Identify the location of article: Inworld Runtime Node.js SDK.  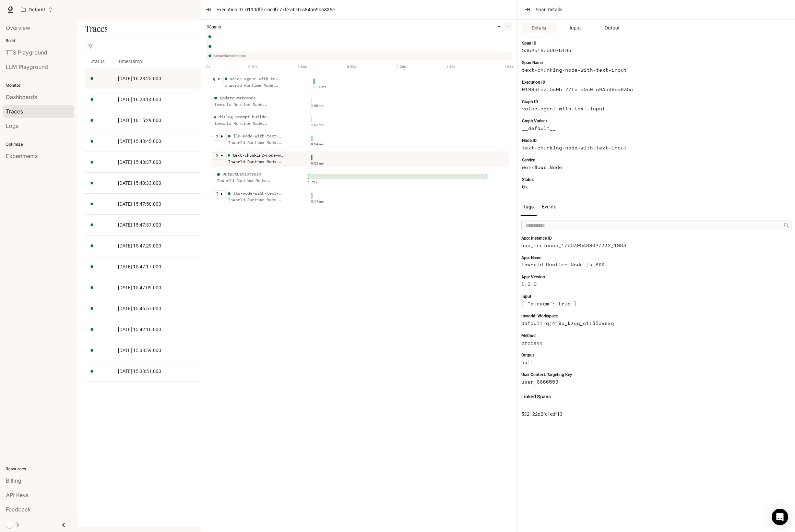
(653, 265).